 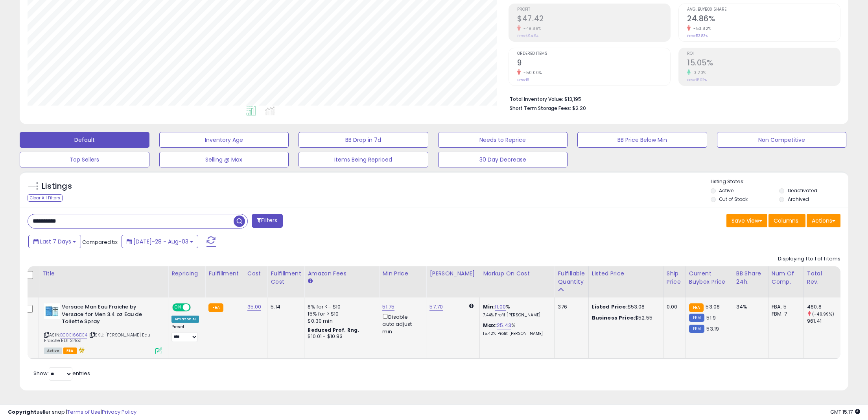 I want to click on b: Short Term Storage Fees:, so click(x=541, y=108).